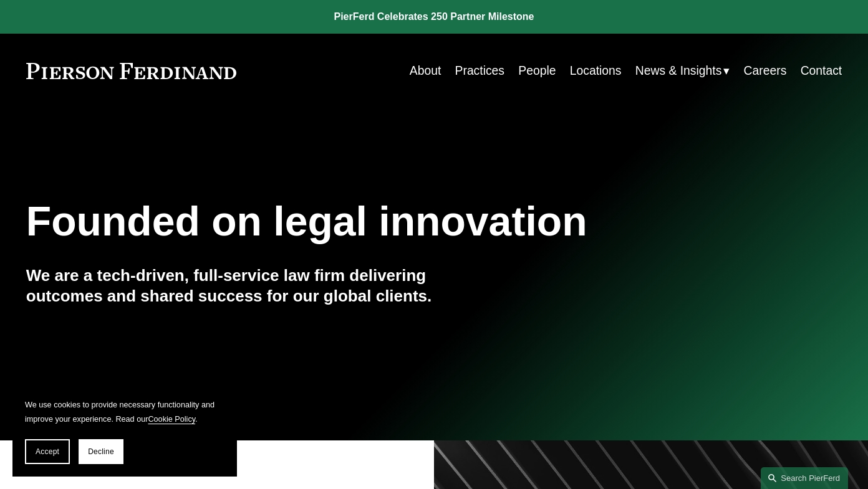 The image size is (868, 489). Describe the element at coordinates (47, 452) in the screenshot. I see `span: Accept` at that location.